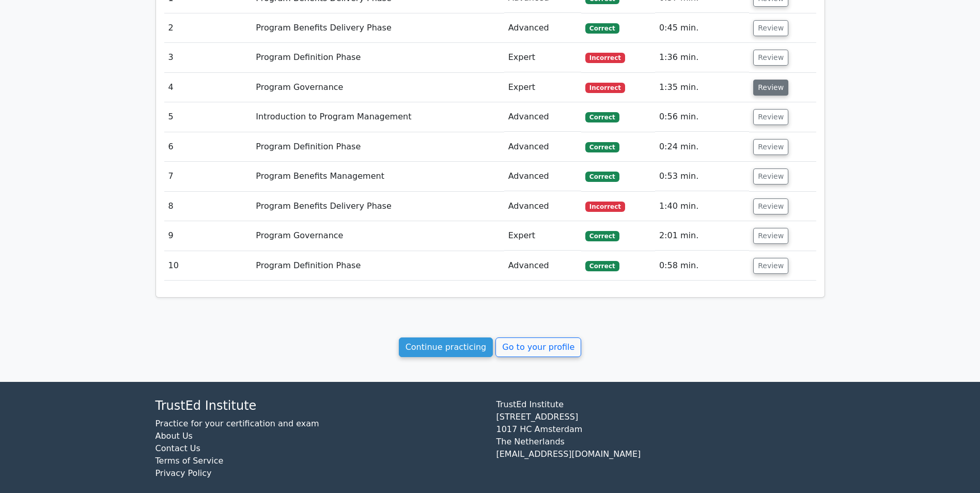  Describe the element at coordinates (702, 116) in the screenshot. I see `td: 0:56 min.` at that location.